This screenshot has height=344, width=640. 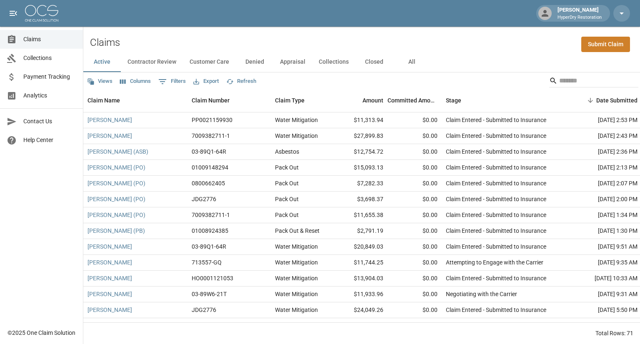 What do you see at coordinates (579, 17) in the screenshot?
I see `p: HyperDry Restoration` at bounding box center [579, 17].